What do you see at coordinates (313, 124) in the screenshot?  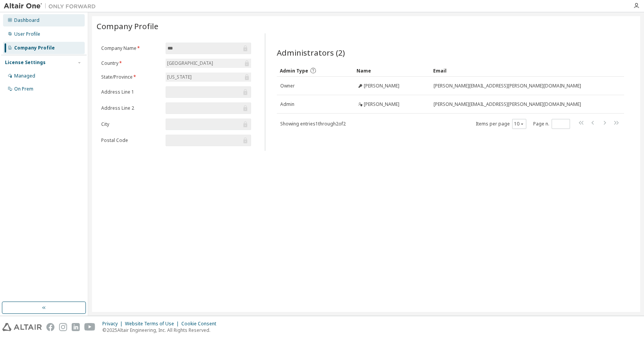 I see `span: Showing entries 1 through 2 of 2` at bounding box center [313, 124].